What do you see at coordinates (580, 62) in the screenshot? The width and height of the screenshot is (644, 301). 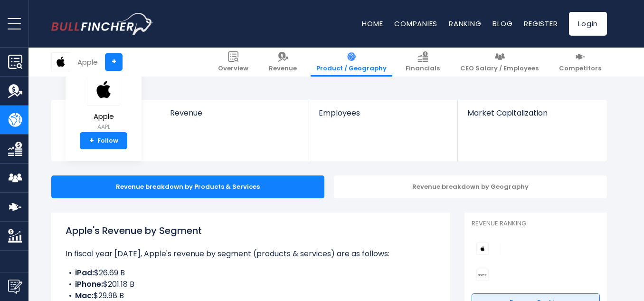 I see `a: Competitors` at bounding box center [580, 62].